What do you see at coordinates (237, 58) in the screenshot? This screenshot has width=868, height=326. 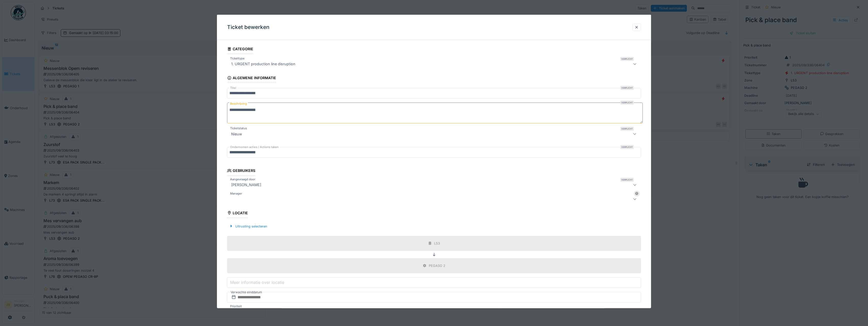 I see `label: Tickettype` at bounding box center [237, 58].